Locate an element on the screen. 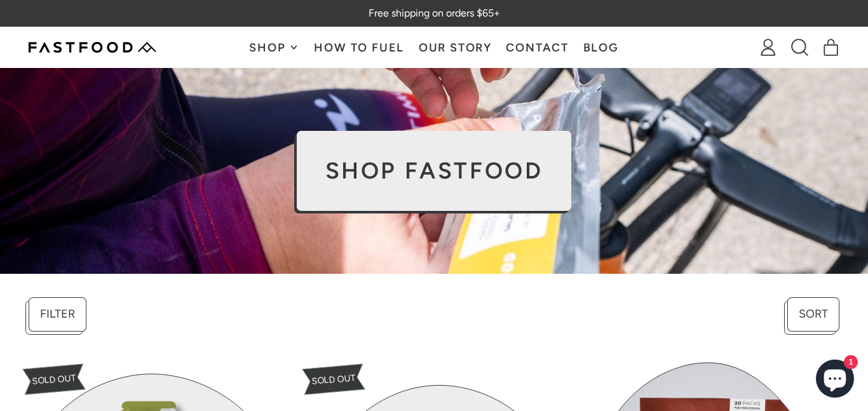 This screenshot has height=411, width=868. img: Fastfood is located at coordinates (92, 47).